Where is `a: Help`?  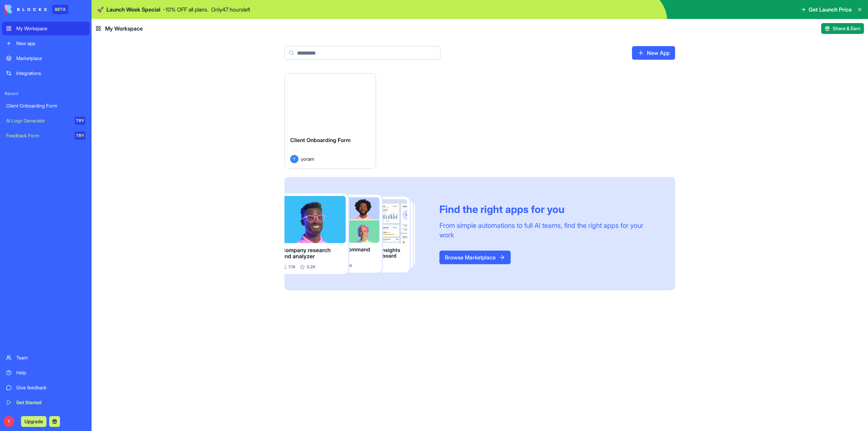
a: Help is located at coordinates (46, 372).